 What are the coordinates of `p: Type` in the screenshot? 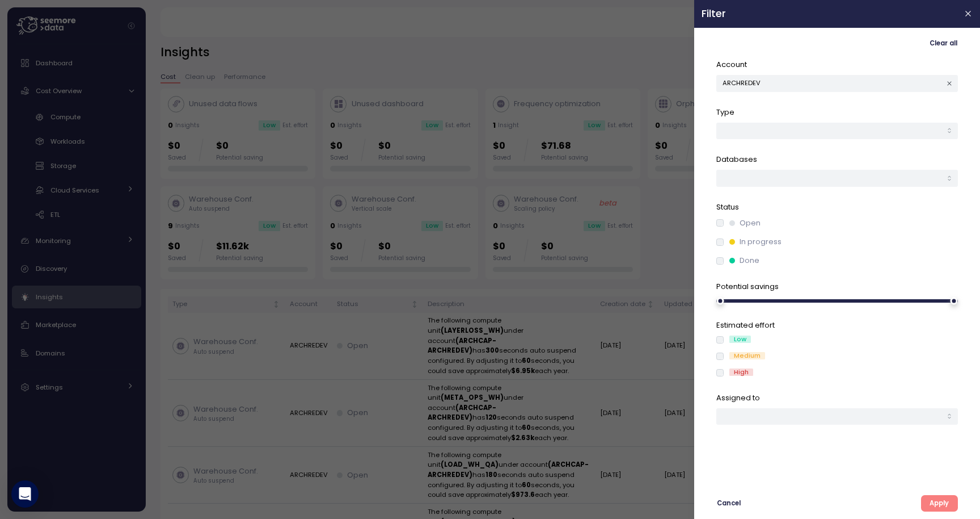 It's located at (838, 112).